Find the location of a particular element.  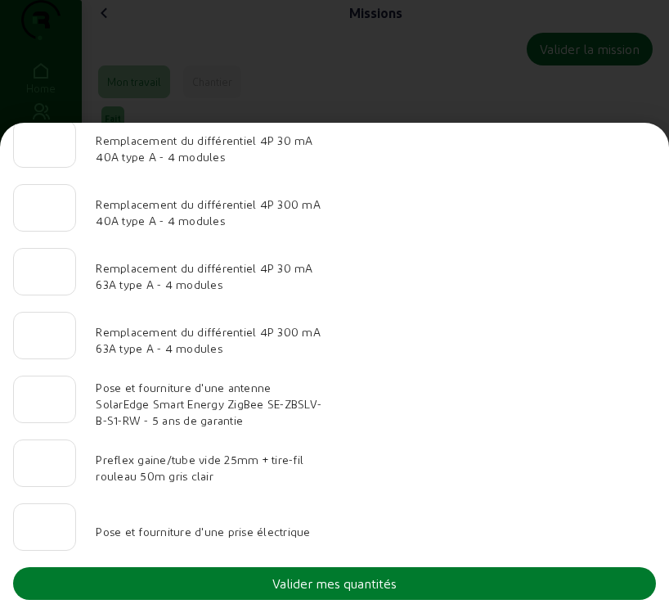

span: Remplacement du différentiel 4P 30 mA 40A type A - 4 modules is located at coordinates (204, 148).